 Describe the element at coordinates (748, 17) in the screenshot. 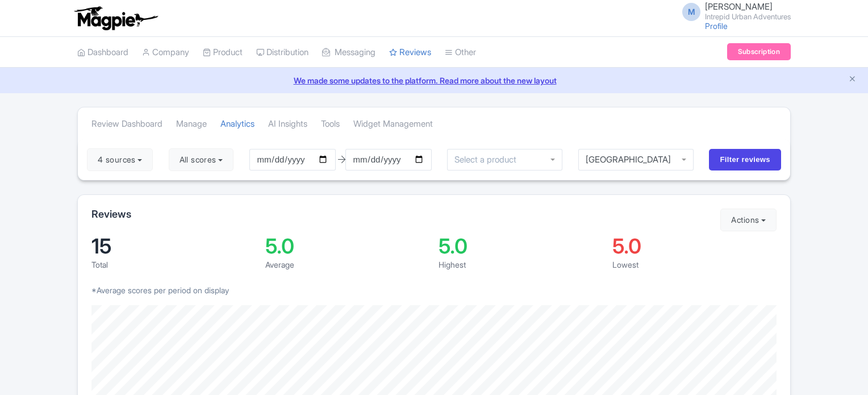

I see `small: Intrepid Urban Adventures` at that location.